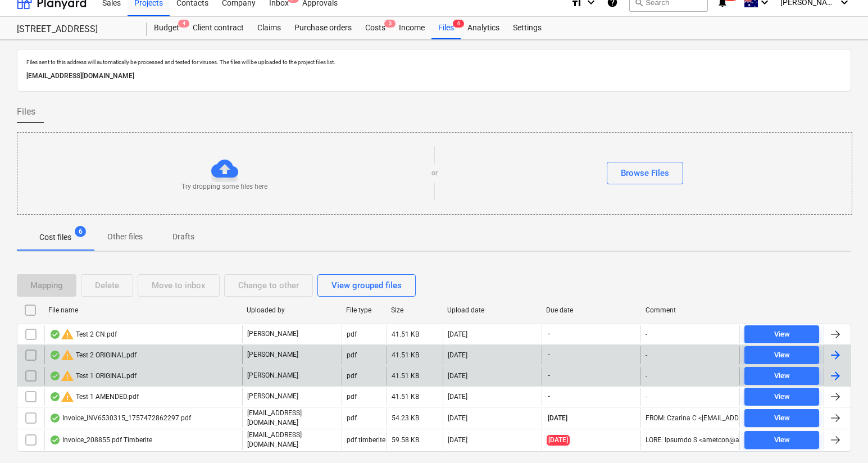 This screenshot has height=463, width=868. What do you see at coordinates (94, 397) in the screenshot?
I see `div: Test 1 AMENDED.pdf` at bounding box center [94, 397].